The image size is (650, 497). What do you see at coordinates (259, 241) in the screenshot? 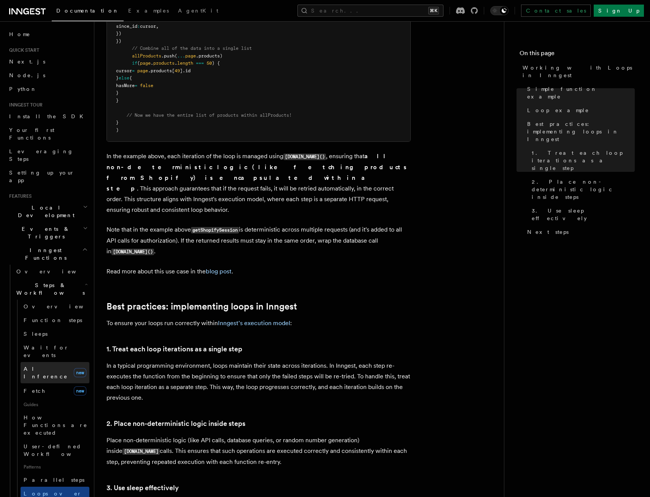
I see `p: Note that in the example above is deterministic across multiple requests (and it's added to all A...` at bounding box center [259, 241].